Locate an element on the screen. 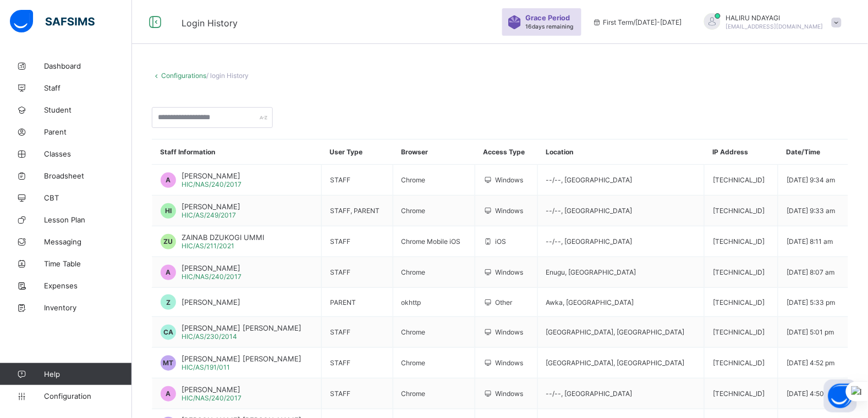  span: Configuration is located at coordinates (87, 396).